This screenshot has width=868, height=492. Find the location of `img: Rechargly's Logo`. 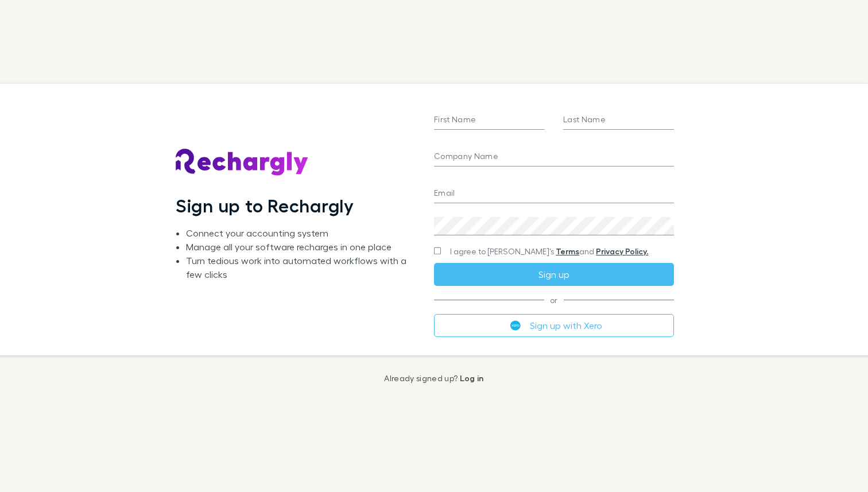

img: Rechargly's Logo is located at coordinates (242, 163).